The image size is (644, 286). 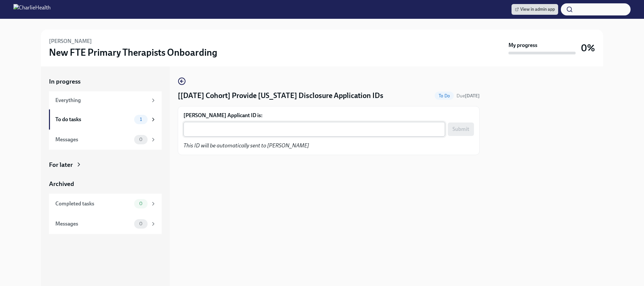 What do you see at coordinates (534, 9) in the screenshot?
I see `span: View in admin app` at bounding box center [534, 9].